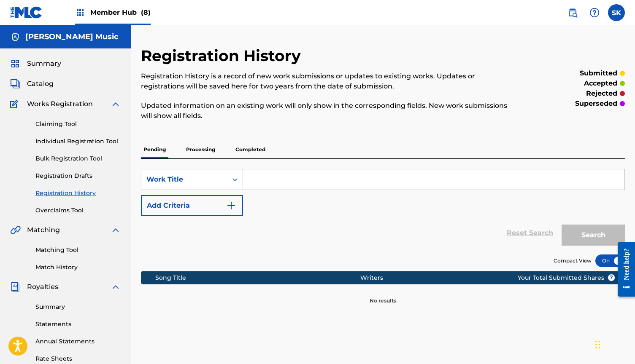 Image resolution: width=635 pixels, height=364 pixels. I want to click on a: Match History, so click(78, 267).